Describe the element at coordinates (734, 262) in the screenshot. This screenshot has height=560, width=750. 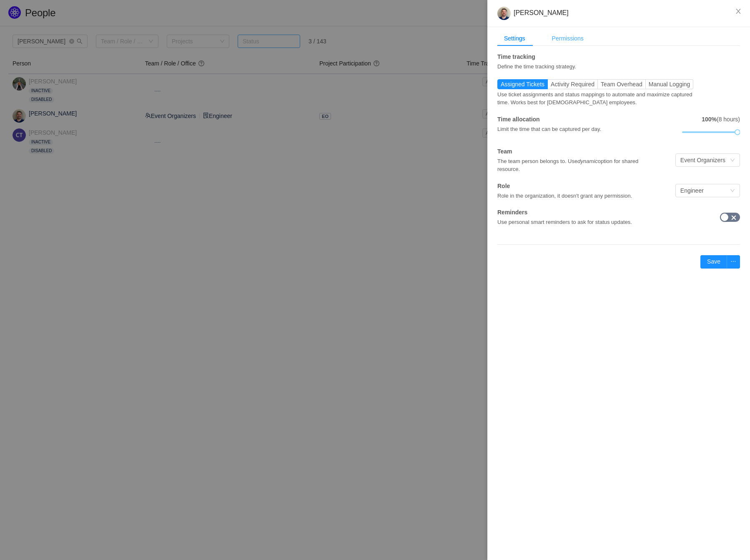
I see `button: icon: ellipsis` at that location.